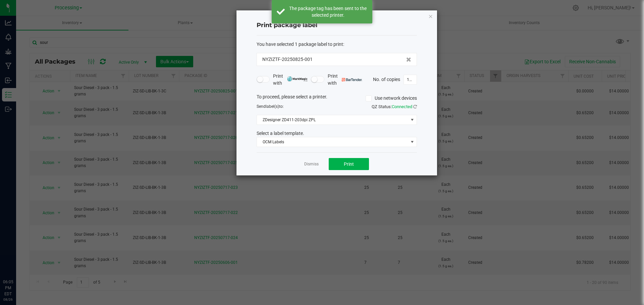 Image resolution: width=644 pixels, height=305 pixels. What do you see at coordinates (386, 79) in the screenshot?
I see `span: No. of copies` at bounding box center [386, 79].